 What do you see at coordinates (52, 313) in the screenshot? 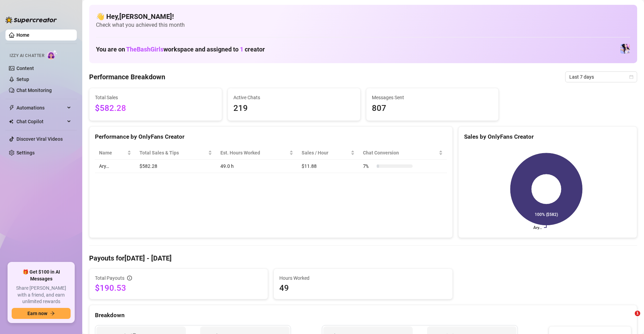
I see `span: arrow-right` at bounding box center [52, 313].